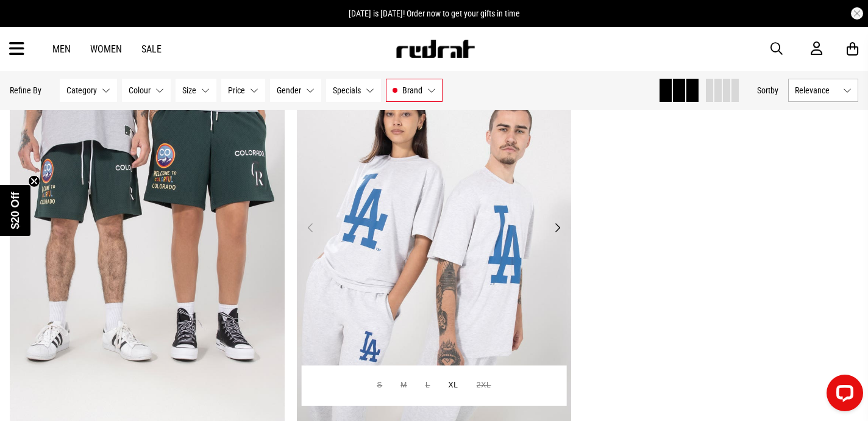 The width and height of the screenshot is (868, 421). I want to click on button: XL, so click(454, 385).